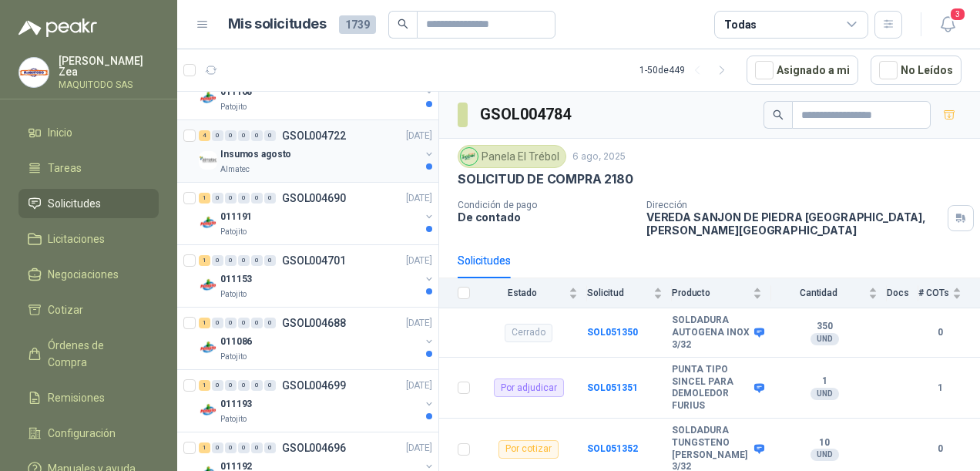 The image size is (980, 471). What do you see at coordinates (89, 239) in the screenshot?
I see `a: Licitaciones` at bounding box center [89, 239].